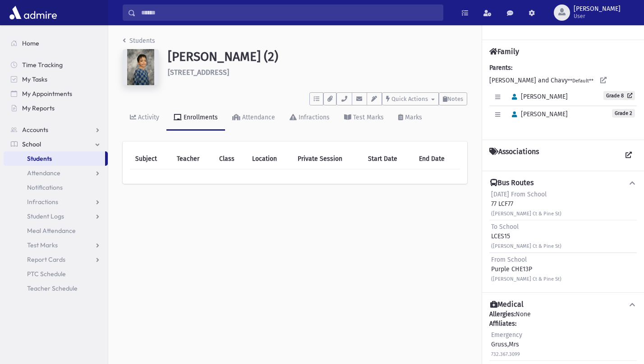  Describe the element at coordinates (410, 118) in the screenshot. I see `a: Marks` at that location.